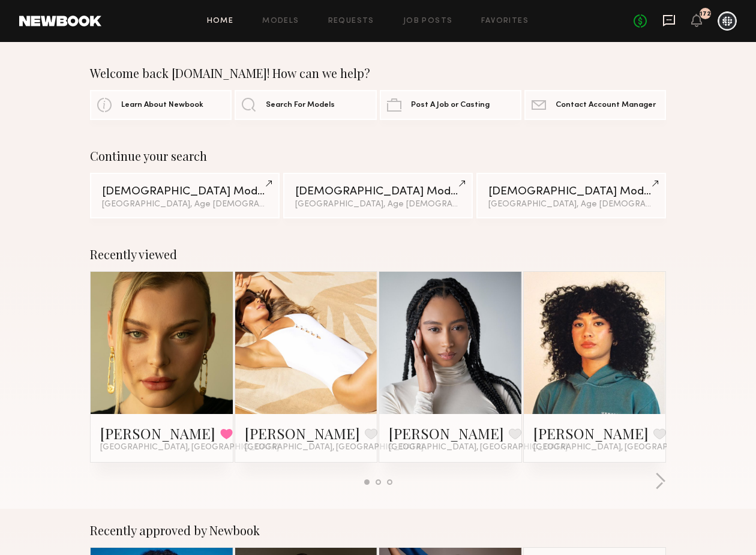 The height and width of the screenshot is (555, 756). Describe the element at coordinates (428, 21) in the screenshot. I see `a: Job Posts` at that location.